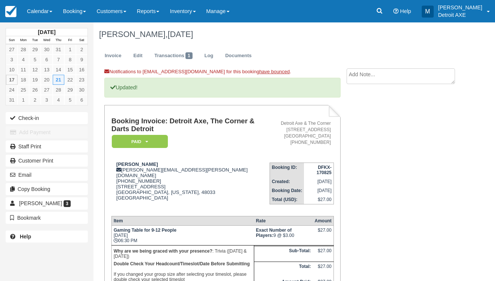 The height and width of the screenshot is (281, 495). Describe the element at coordinates (47, 218) in the screenshot. I see `button: Bookmark` at that location.